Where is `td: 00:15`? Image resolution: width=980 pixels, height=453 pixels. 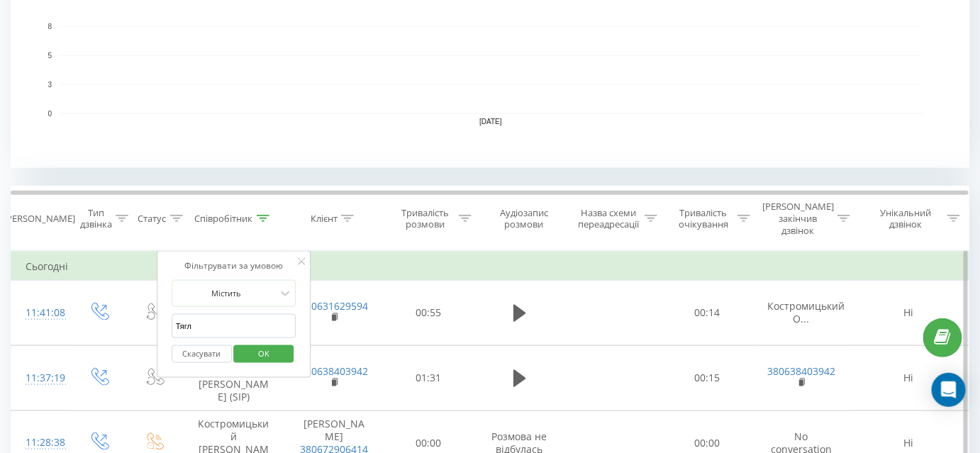
td: 00:15 is located at coordinates (707, 377).